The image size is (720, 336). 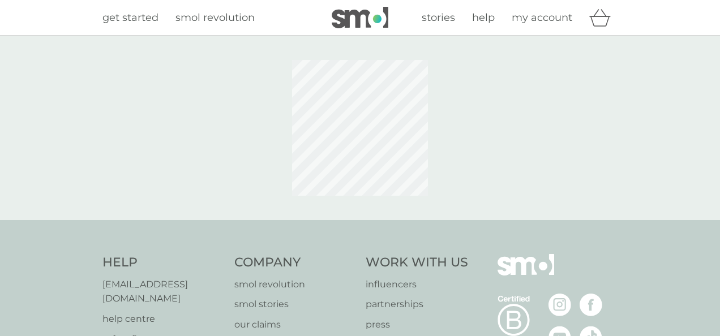 What do you see at coordinates (294, 305) in the screenshot?
I see `p: smol stories` at bounding box center [294, 305].